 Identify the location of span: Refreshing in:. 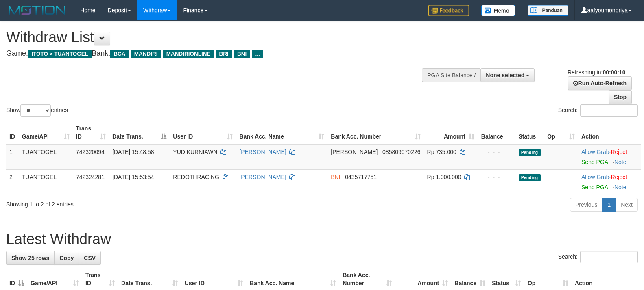
(596, 72).